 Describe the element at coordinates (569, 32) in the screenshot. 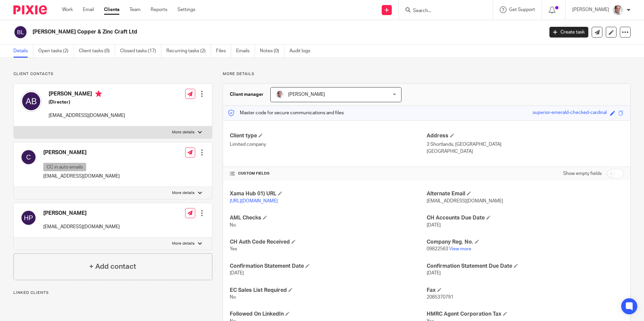

I see `a: Create task` at that location.